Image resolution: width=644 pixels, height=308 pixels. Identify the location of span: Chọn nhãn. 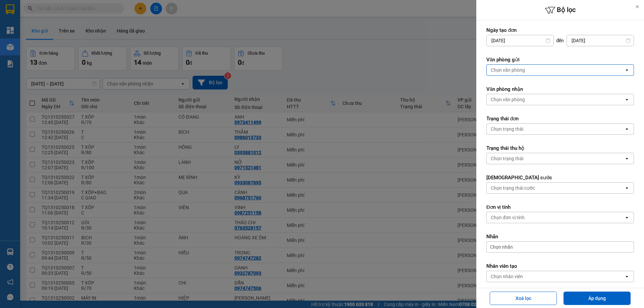
(502, 247).